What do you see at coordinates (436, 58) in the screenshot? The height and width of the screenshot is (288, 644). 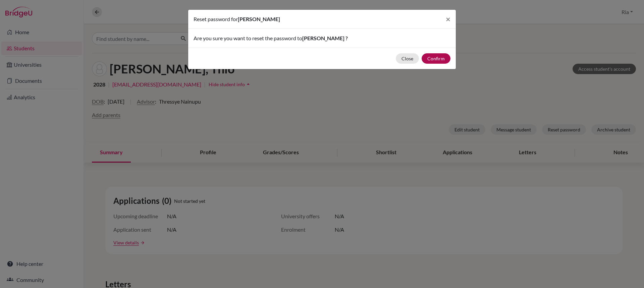 I see `button: Confirm` at bounding box center [436, 58].